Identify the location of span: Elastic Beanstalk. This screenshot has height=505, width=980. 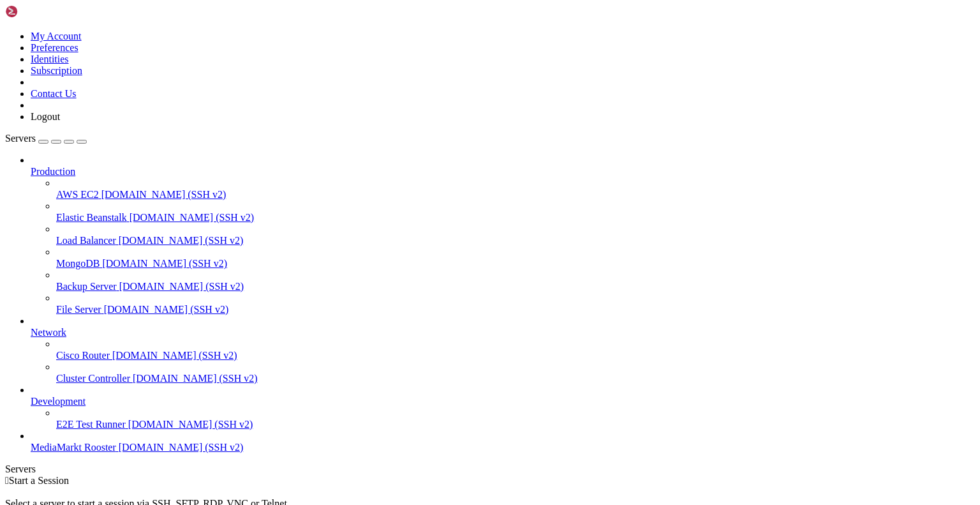
(91, 217).